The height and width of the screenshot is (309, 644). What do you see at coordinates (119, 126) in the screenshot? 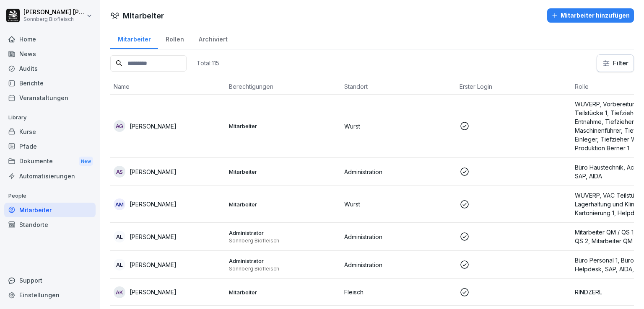
I see `div: AG` at bounding box center [119, 126].